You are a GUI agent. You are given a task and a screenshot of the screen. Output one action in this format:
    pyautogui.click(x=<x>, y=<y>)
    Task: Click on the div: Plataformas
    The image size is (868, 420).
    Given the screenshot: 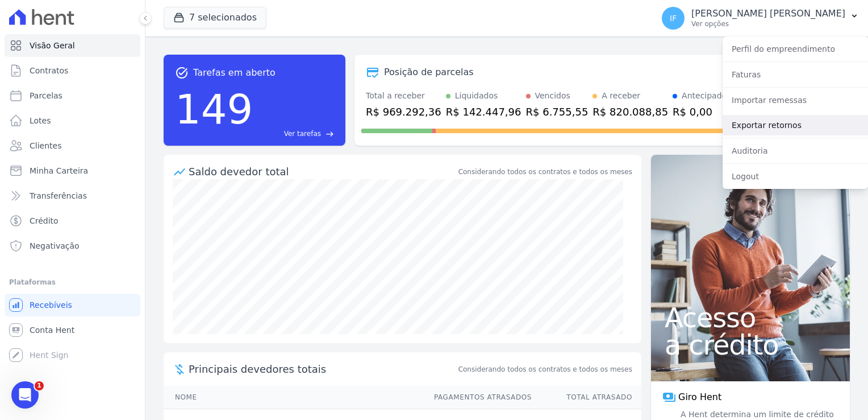 What is the action you would take?
    pyautogui.click(x=72, y=282)
    